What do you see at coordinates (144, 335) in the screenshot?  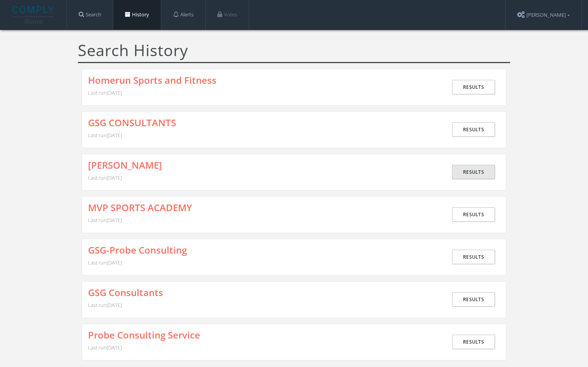 I see `a: Probe Consulting Service` at bounding box center [144, 335].